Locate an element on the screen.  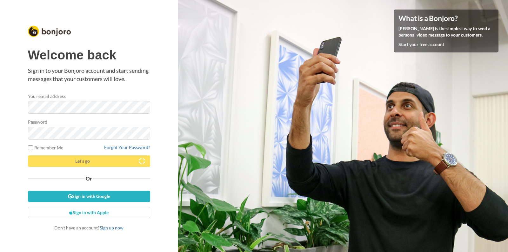
p: Sign in to your Bonjoro account and start sending messages that your customers will love. is located at coordinates (89, 75).